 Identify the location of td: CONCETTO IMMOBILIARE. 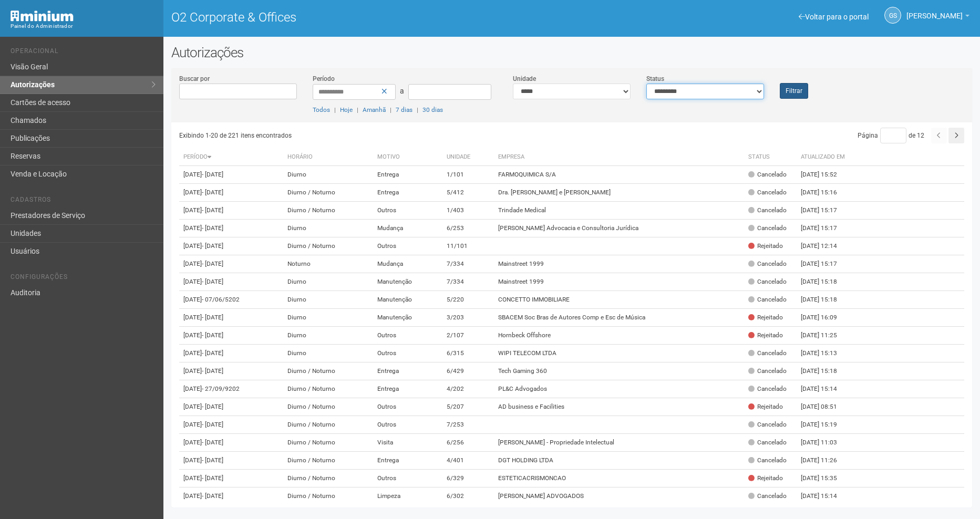
(619, 300).